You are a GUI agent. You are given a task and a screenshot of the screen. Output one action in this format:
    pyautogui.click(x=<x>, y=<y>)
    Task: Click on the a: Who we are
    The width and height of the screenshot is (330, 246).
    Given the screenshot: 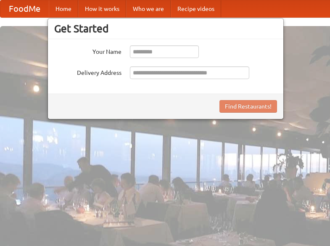 What is the action you would take?
    pyautogui.click(x=148, y=9)
    